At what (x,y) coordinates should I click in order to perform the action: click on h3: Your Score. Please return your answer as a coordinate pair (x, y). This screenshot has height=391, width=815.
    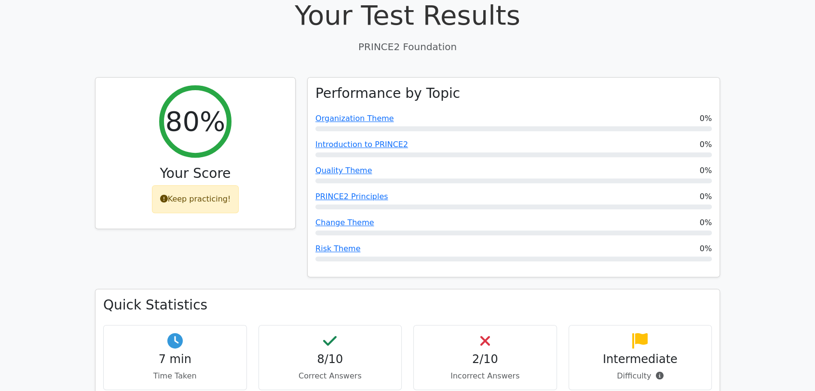
    Looking at the image, I should click on (195, 174).